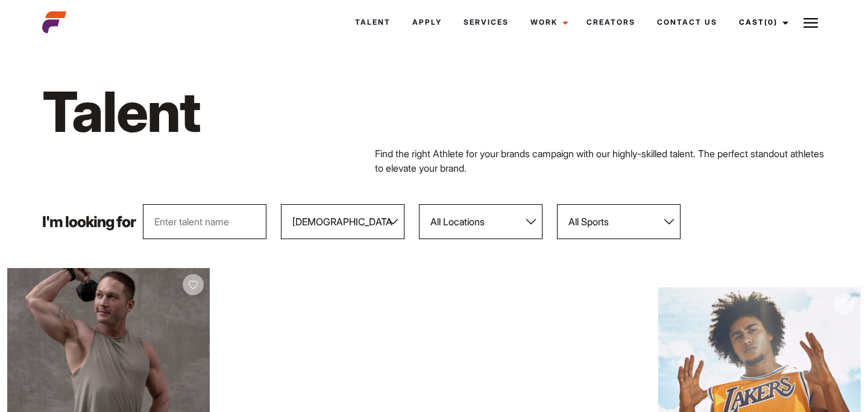 This screenshot has height=412, width=868. Describe the element at coordinates (610, 22) in the screenshot. I see `a: Creators` at that location.